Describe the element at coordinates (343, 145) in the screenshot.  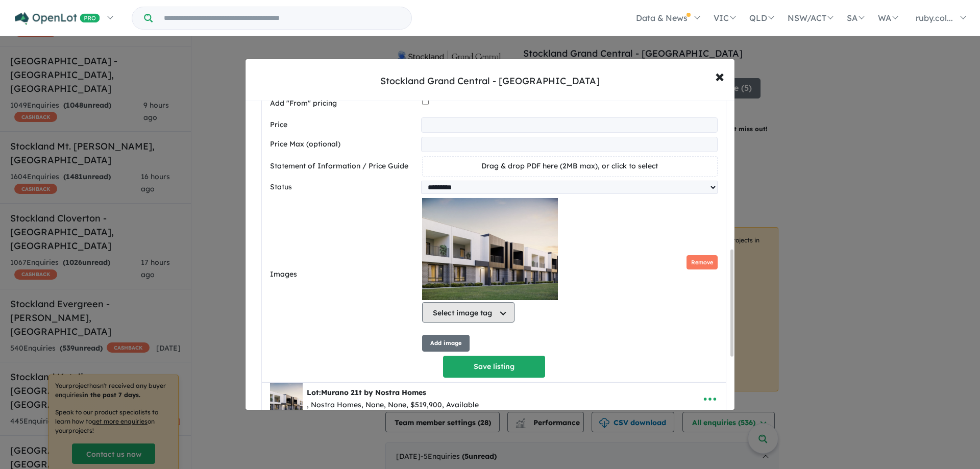
I see `label: Price Max (optional)` at that location.